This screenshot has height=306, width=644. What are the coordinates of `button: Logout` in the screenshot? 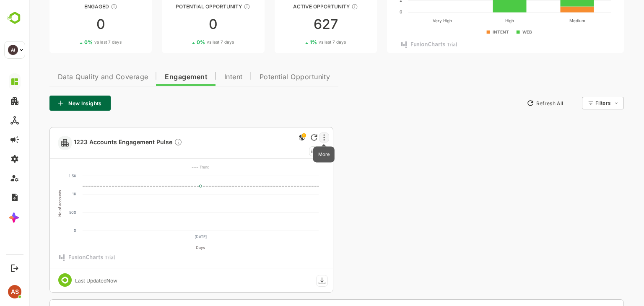 It's located at (14, 268).